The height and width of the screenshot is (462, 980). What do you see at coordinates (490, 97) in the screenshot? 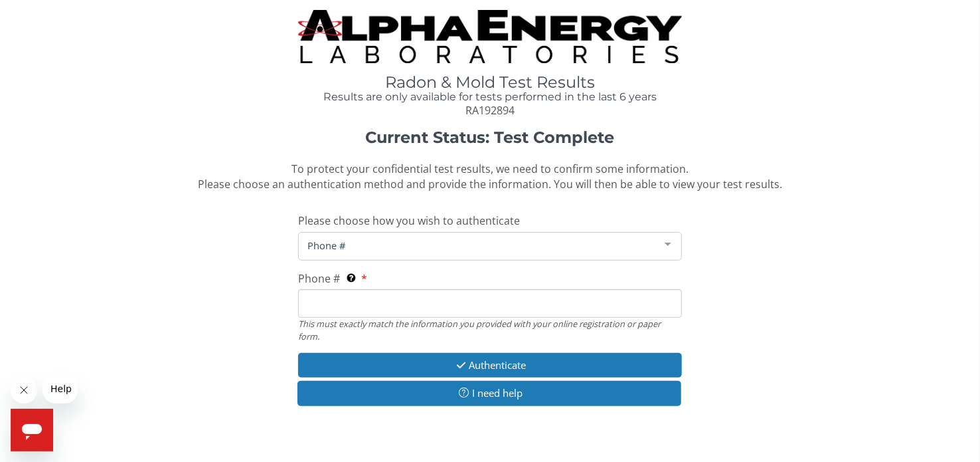
I see `h4: Results are only available for tests performed in the last 6 years` at bounding box center [490, 97].